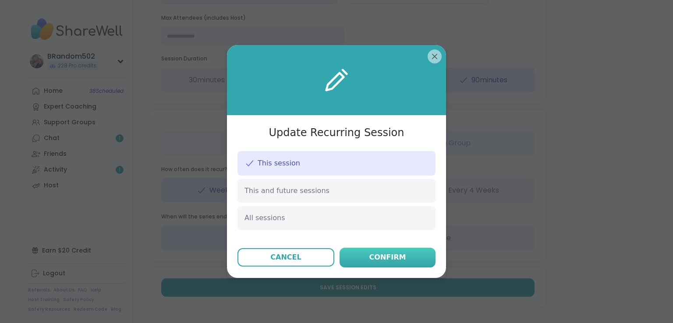 The image size is (673, 323). What do you see at coordinates (286, 258) in the screenshot?
I see `button: Cancel` at bounding box center [286, 258].